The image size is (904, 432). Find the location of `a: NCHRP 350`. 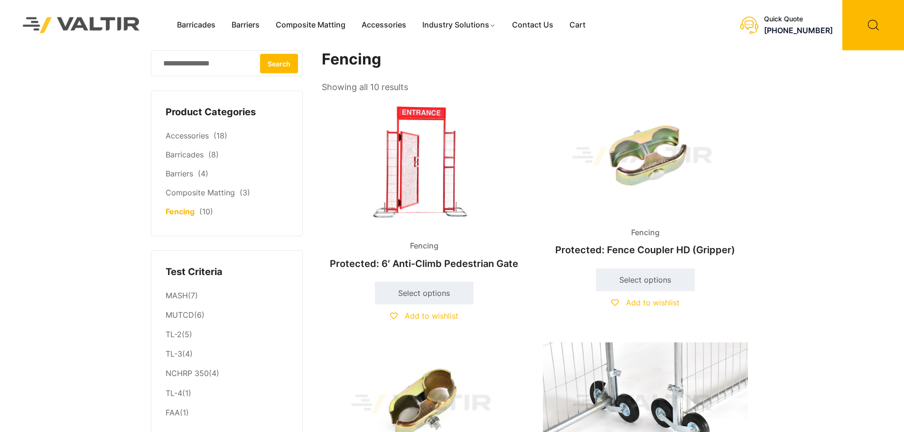

a: NCHRP 350 is located at coordinates (187, 373).